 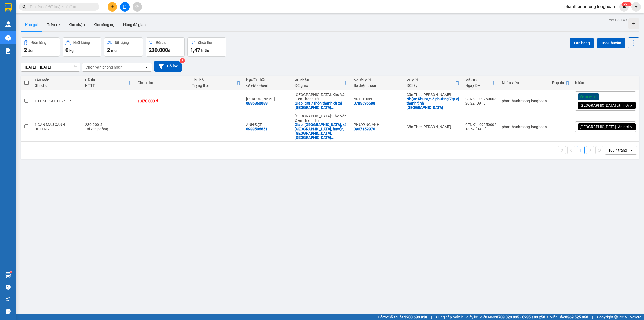 What do you see at coordinates (616, 317) in the screenshot?
I see `span: copyright` at bounding box center [616, 317].